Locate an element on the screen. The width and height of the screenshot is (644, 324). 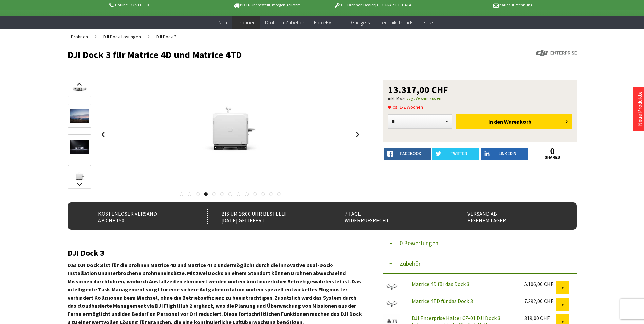
div: Versand ab eigenem Lager is located at coordinates (508, 216).